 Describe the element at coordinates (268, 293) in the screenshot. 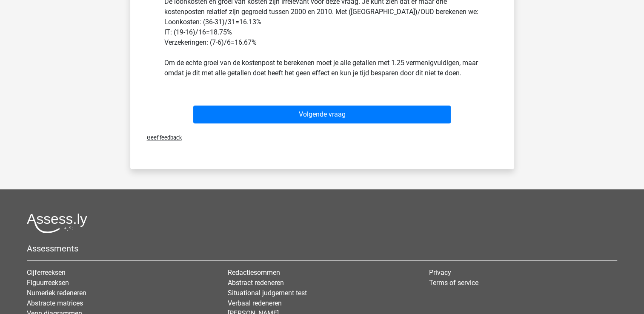

I see `a: Situational judgement test` at that location.